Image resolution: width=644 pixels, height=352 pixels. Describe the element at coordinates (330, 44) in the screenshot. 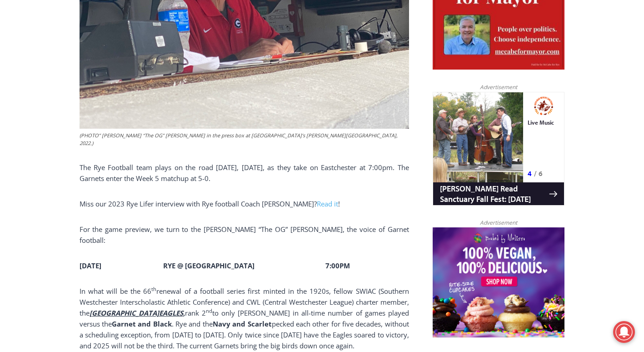

I see `div: "We would have speakers with experience in local journalism speak to us about their experiences a...` at that location.